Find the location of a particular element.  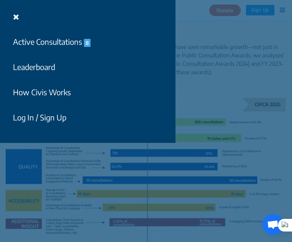

button: Leaderboard is located at coordinates (34, 67).